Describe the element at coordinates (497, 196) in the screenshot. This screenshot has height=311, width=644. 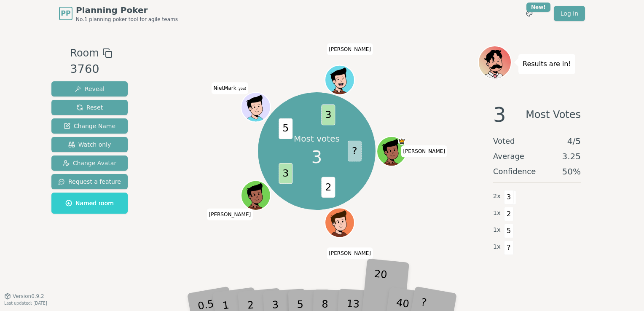
I see `span: 2 x` at that location.